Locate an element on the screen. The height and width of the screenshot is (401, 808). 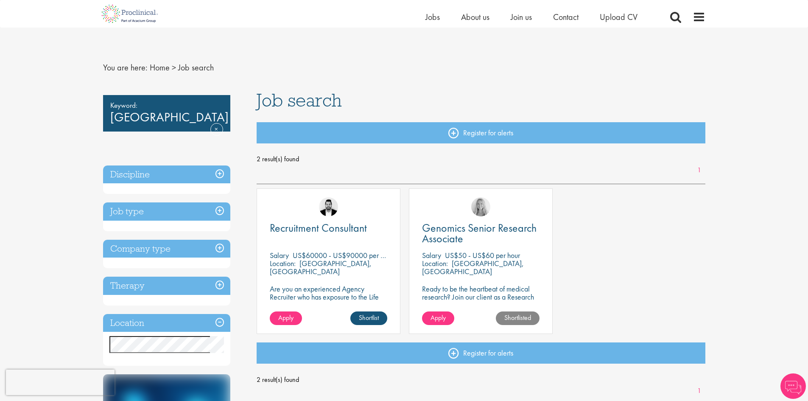
span: Upload CV is located at coordinates (618, 17).